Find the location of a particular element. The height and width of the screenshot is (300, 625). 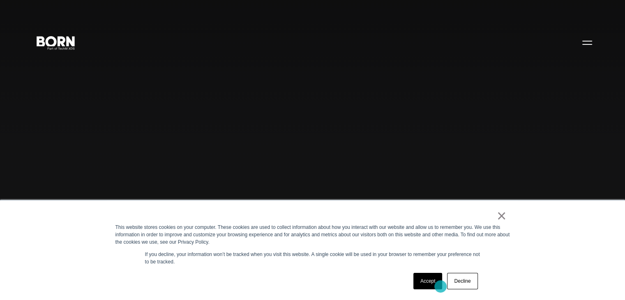

div: This website stores cookies on your computer. These cookies are used to collect information about... is located at coordinates (312, 234).